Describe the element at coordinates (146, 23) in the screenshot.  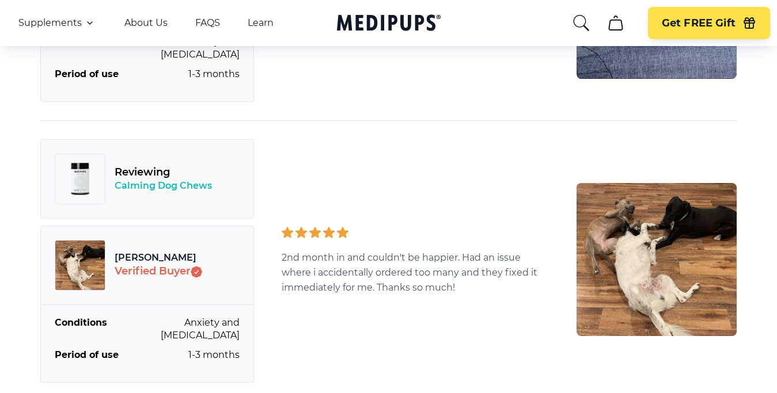
I see `a: About Us` at that location.